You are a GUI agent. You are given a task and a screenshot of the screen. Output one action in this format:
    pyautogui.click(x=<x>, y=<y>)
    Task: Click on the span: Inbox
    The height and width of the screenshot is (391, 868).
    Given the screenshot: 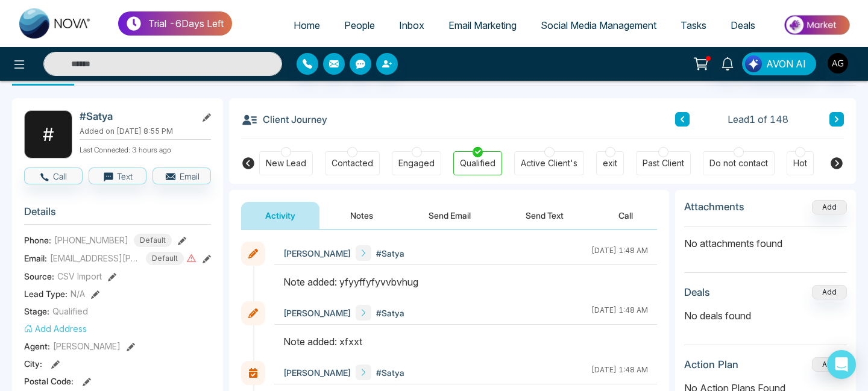 What is the action you would take?
    pyautogui.click(x=412, y=25)
    